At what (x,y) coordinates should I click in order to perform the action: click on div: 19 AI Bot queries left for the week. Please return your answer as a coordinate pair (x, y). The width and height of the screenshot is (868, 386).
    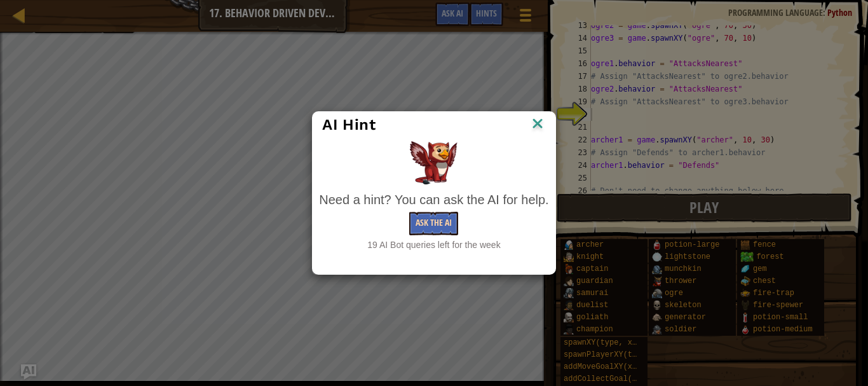
    Looking at the image, I should click on (433, 244).